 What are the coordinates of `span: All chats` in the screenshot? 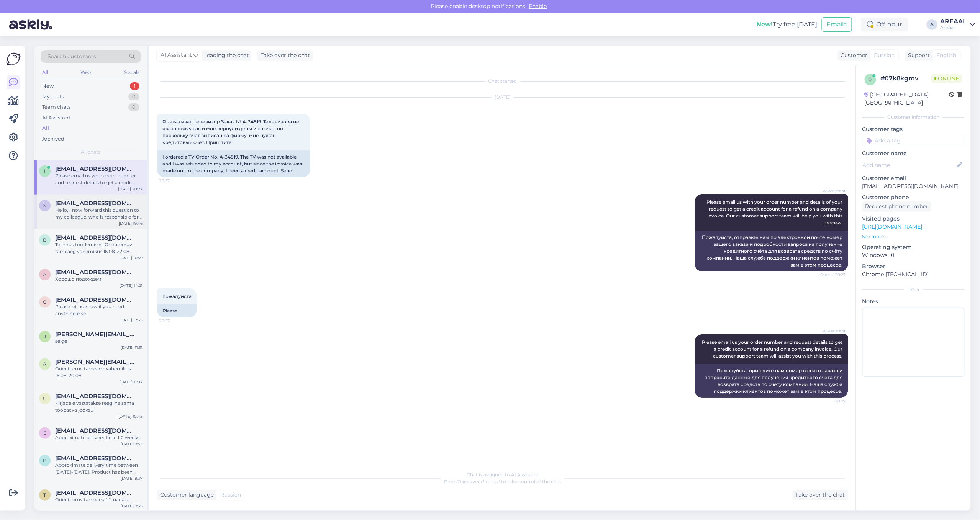 It's located at (91, 152).